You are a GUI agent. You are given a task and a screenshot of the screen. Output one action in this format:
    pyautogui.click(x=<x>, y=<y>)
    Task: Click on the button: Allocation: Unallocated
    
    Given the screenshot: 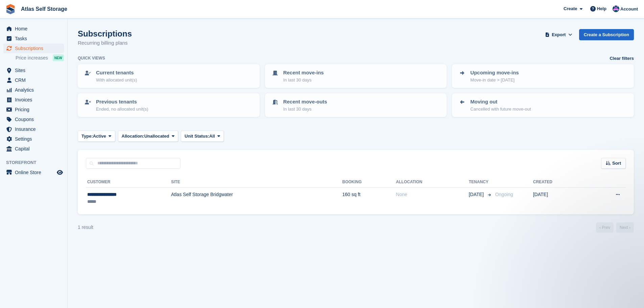 What is the action you would take?
    pyautogui.click(x=148, y=136)
    